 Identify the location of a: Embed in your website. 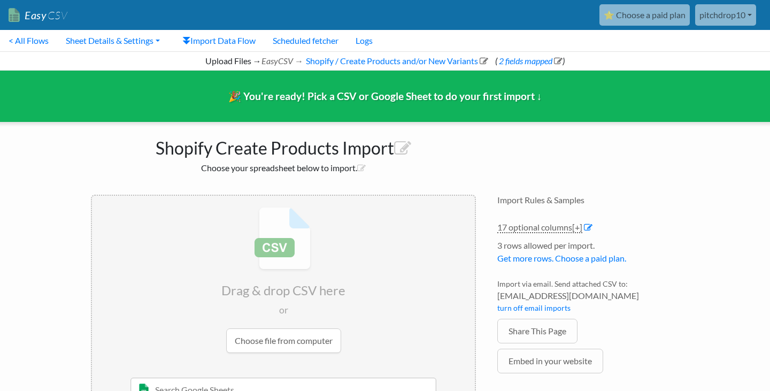
(550, 361).